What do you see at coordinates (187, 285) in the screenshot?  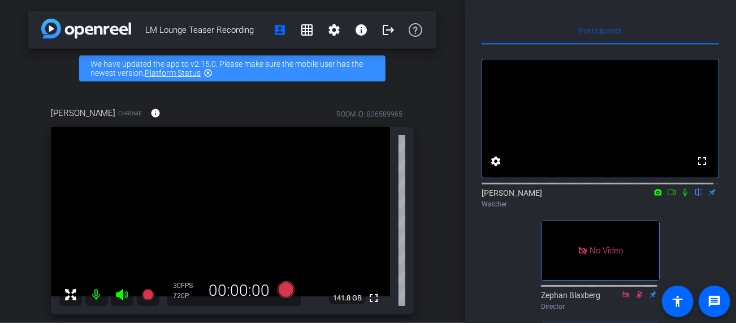 I see `div: 30` at bounding box center [187, 285].